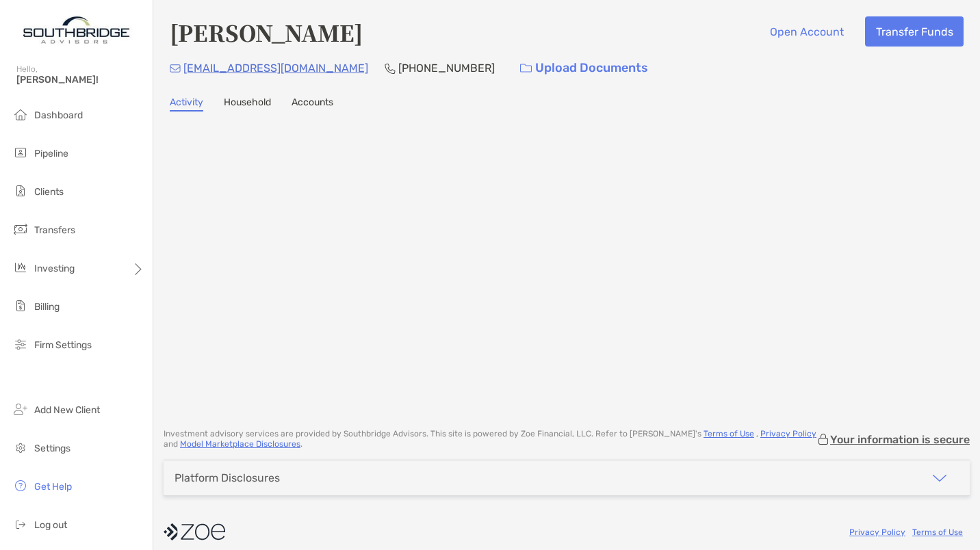 The width and height of the screenshot is (980, 550). What do you see at coordinates (63, 345) in the screenshot?
I see `span: Firm Settings` at bounding box center [63, 345].